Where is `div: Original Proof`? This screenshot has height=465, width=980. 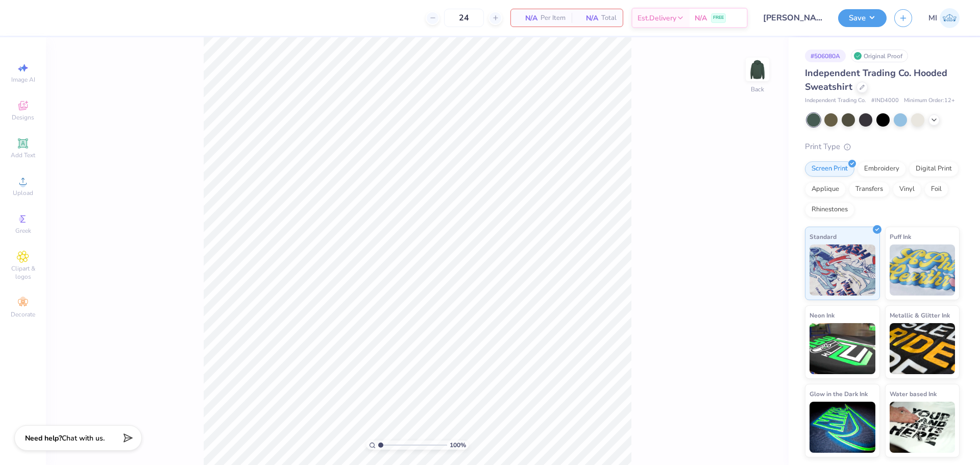
div: Original Proof is located at coordinates (880, 56).